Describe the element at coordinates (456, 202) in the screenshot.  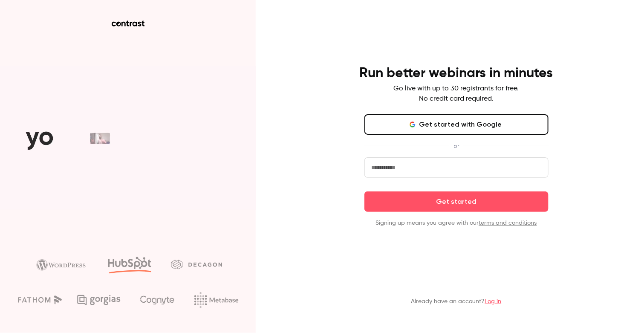
I see `button: Get started` at that location.